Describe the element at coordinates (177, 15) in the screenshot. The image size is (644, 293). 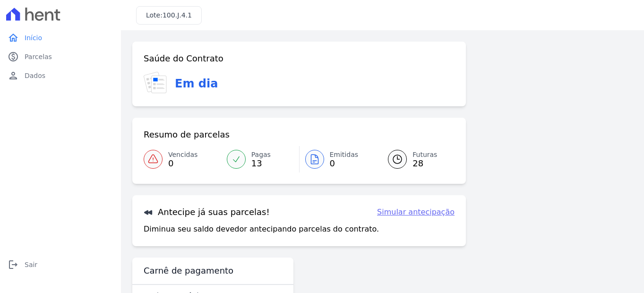
I see `span: 100.J.4.1` at that location.